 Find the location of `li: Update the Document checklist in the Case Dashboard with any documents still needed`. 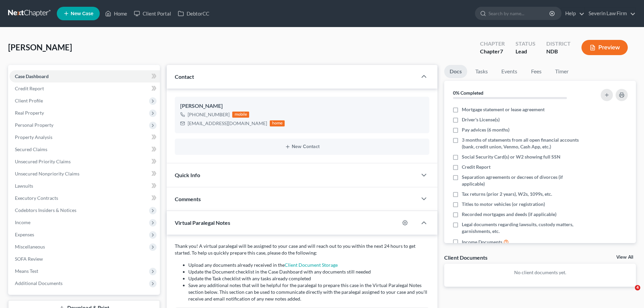

li: Update the Document checklist in the Case Dashboard with any documents still needed is located at coordinates (309, 272).